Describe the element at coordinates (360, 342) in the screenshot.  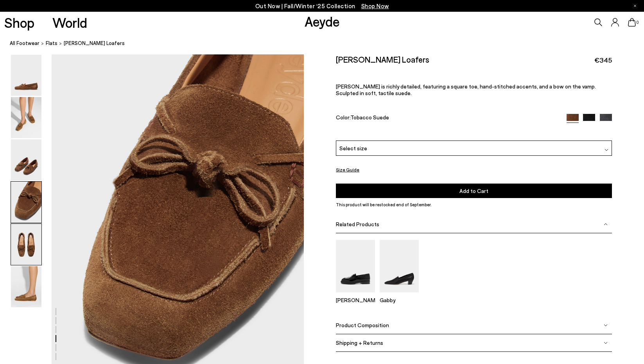
I see `span: Shipping + Returns` at that location.